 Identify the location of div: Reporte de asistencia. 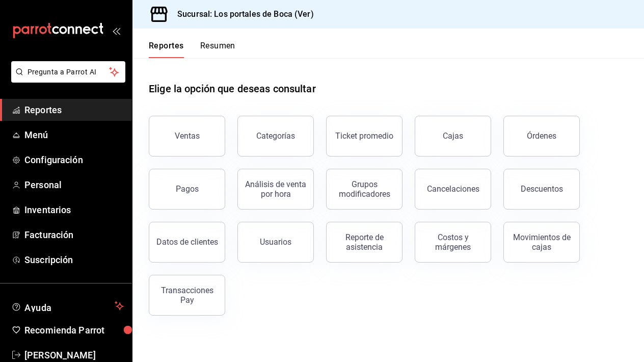
(365, 242).